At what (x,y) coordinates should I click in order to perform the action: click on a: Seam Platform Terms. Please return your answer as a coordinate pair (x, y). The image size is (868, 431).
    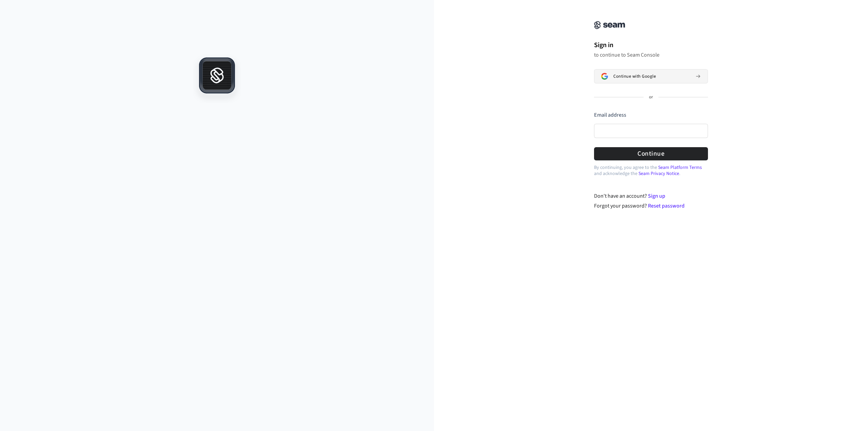
    Looking at the image, I should click on (680, 168).